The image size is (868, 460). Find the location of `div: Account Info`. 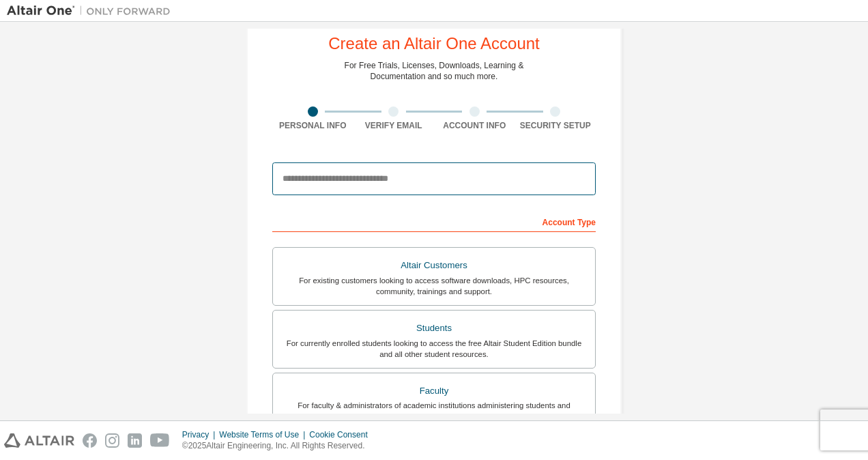

div: Account Info is located at coordinates (474, 125).